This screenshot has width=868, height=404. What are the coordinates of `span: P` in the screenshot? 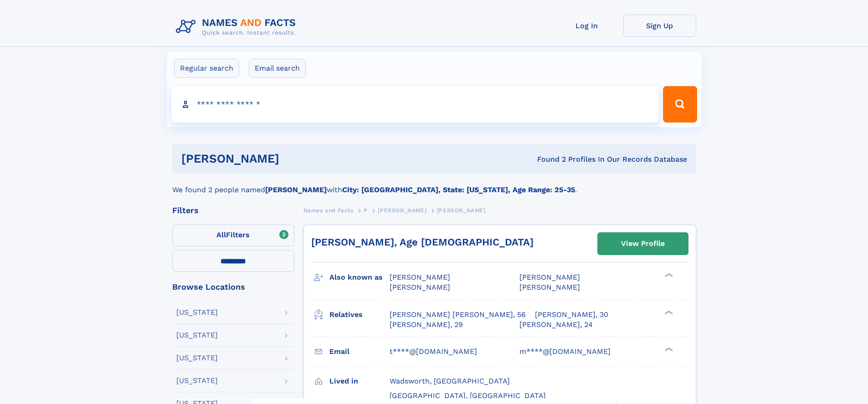 It's located at (365, 210).